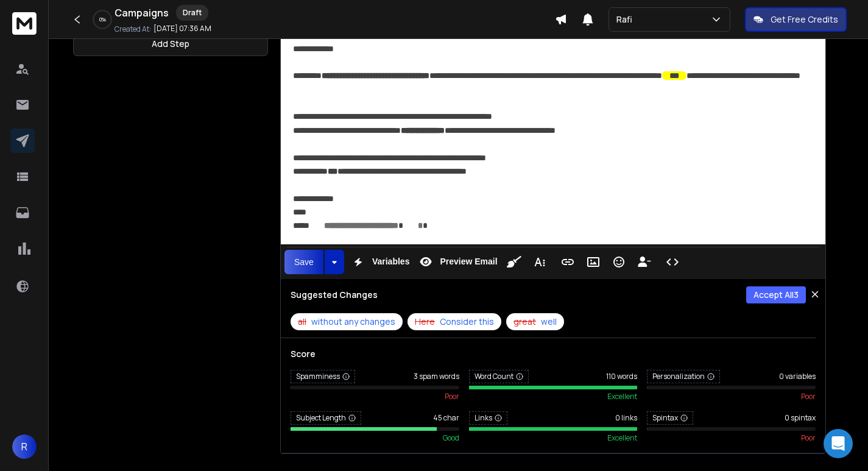 The image size is (868, 471). Describe the element at coordinates (548, 322) in the screenshot. I see `span: well` at that location.